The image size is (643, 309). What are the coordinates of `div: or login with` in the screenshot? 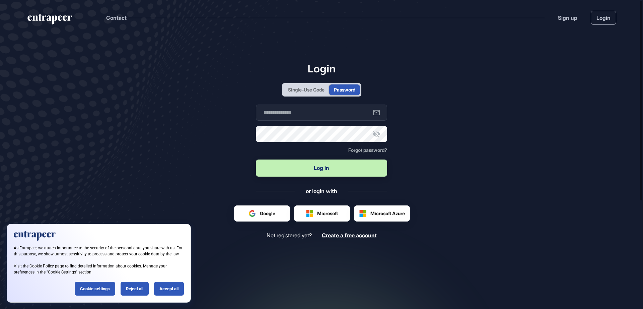 It's located at (321, 191).